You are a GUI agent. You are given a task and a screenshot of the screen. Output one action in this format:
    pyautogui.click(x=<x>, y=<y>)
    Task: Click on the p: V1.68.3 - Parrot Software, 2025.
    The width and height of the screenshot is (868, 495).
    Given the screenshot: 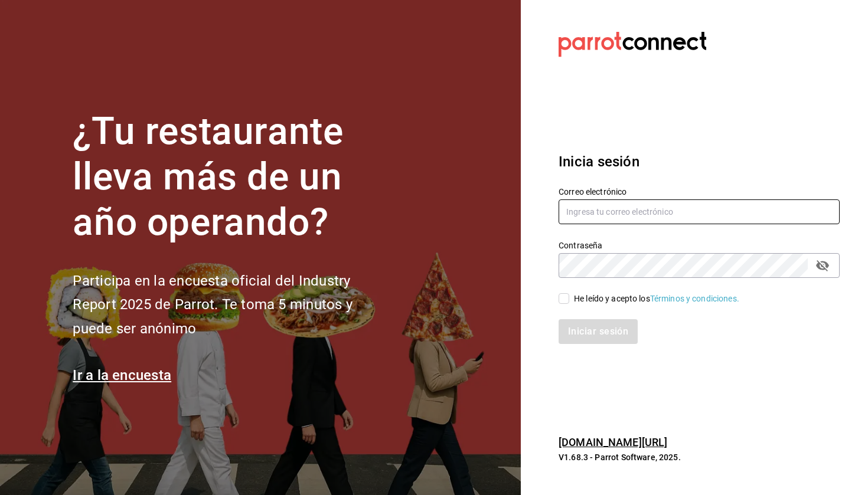 What is the action you would take?
    pyautogui.click(x=699, y=457)
    